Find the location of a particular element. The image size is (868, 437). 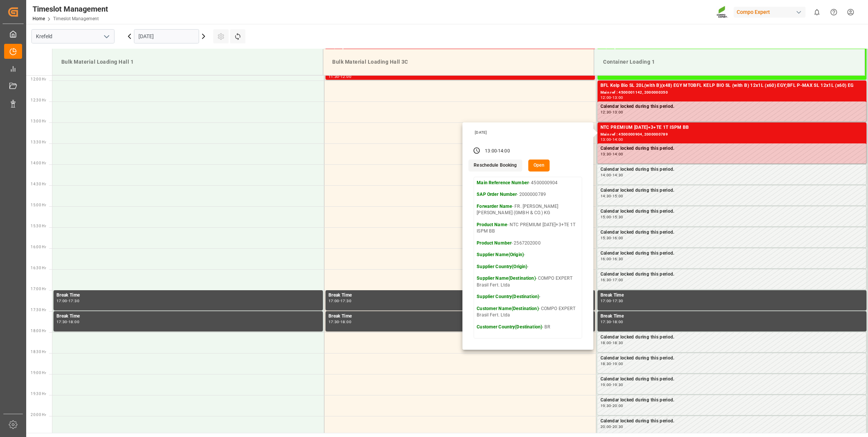

span: 19:00 Hr is located at coordinates (38, 372).